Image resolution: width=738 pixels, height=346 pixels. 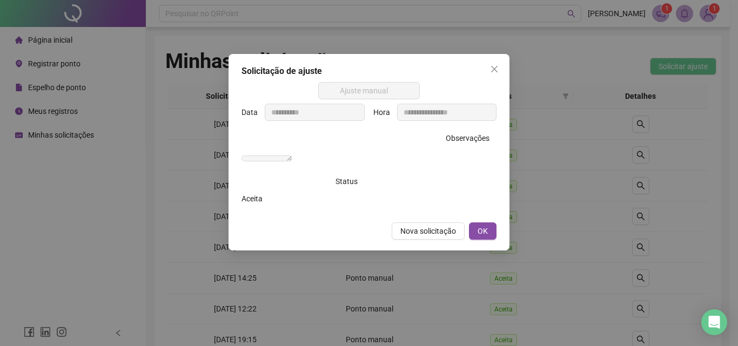 What do you see at coordinates (369, 91) in the screenshot?
I see `span: Ajuste manual` at bounding box center [369, 91].